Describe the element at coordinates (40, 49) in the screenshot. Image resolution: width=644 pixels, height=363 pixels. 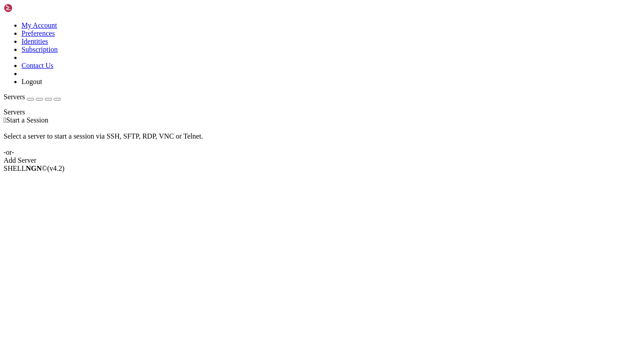
I see `a: Subscription` at that location.